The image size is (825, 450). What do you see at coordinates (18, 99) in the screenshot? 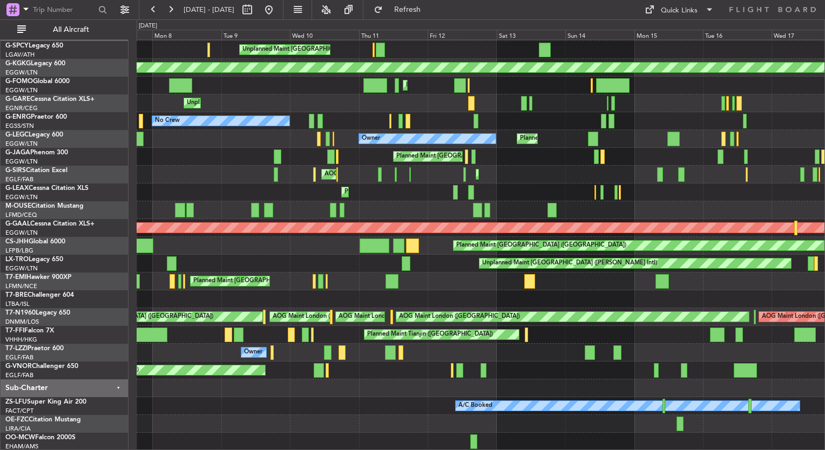
I see `span: G-GARE` at bounding box center [18, 99].